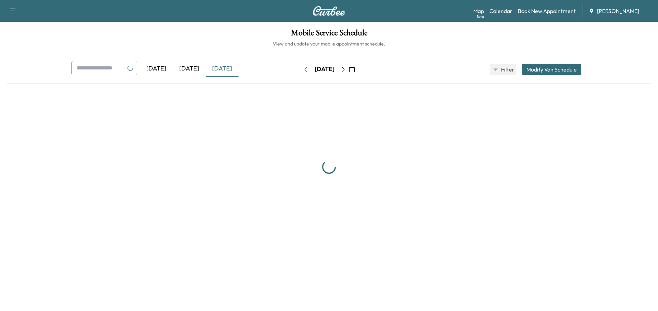 This screenshot has width=658, height=311. I want to click on button: Filter, so click(503, 70).